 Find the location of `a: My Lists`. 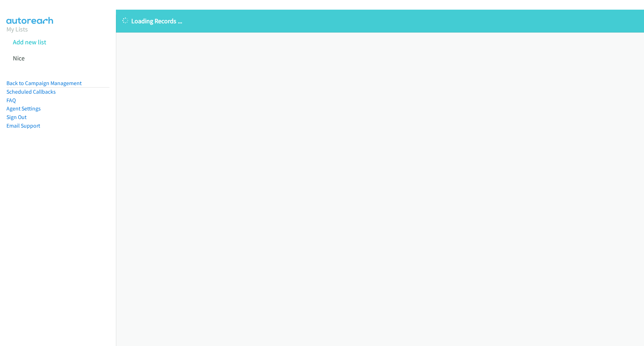

a: My Lists is located at coordinates (17, 29).